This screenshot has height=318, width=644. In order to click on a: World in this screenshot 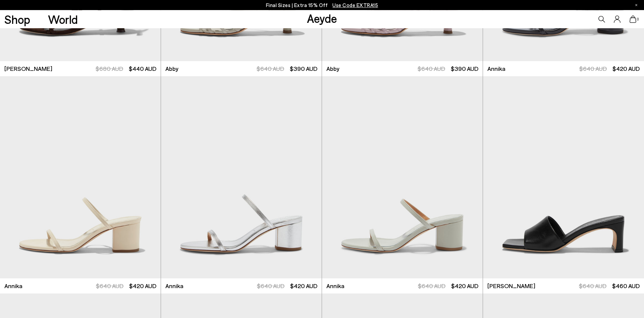, I will do `click(63, 19)`.